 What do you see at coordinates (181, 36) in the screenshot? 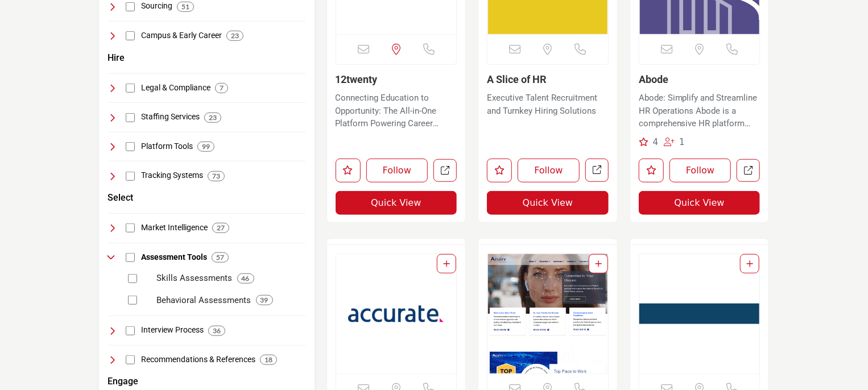
I see `h4: Campus & Early Career: Programs and platforms focusing on recruitment and career development for ...` at bounding box center [181, 36].